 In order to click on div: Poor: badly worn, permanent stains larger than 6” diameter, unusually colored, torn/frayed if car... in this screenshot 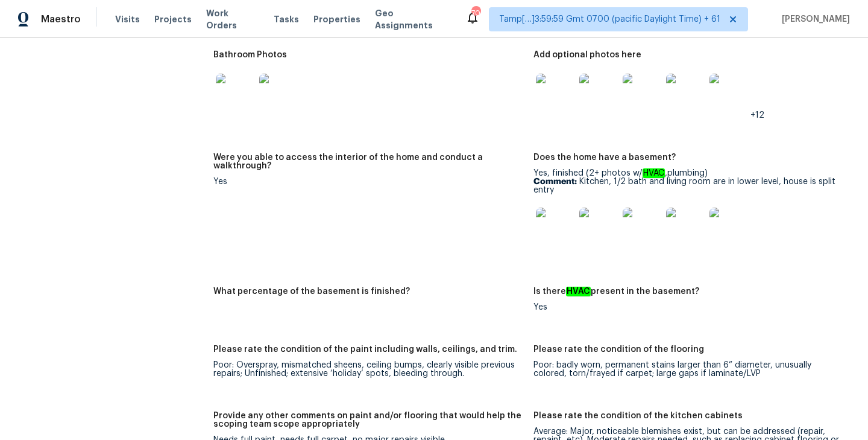, I will do `click(689, 369)`.